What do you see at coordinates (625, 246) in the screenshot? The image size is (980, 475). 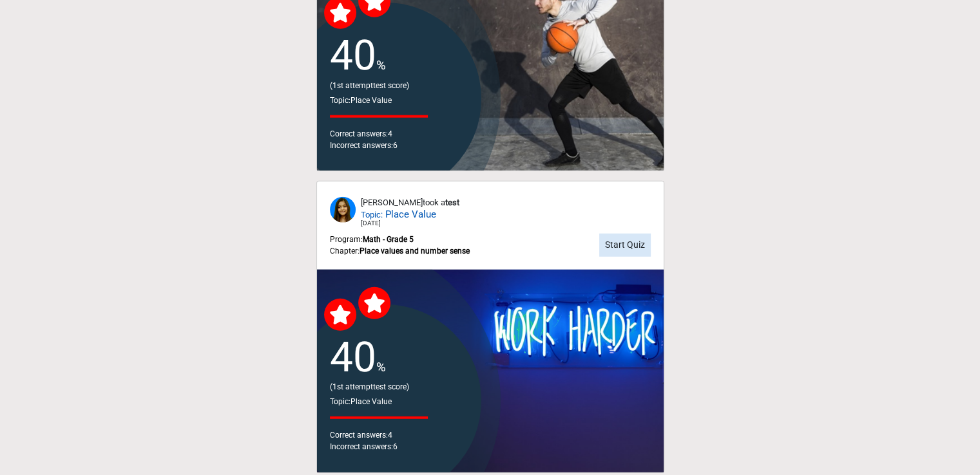 I see `button: Start Quiz` at bounding box center [625, 246].